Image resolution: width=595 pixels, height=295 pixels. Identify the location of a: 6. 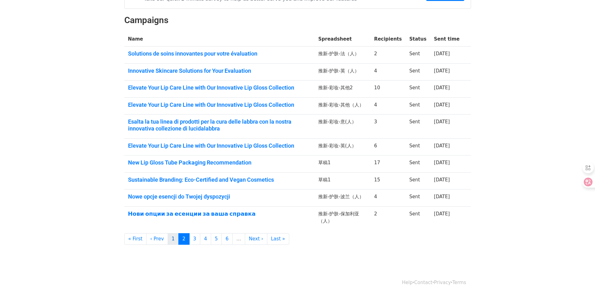
(227, 239).